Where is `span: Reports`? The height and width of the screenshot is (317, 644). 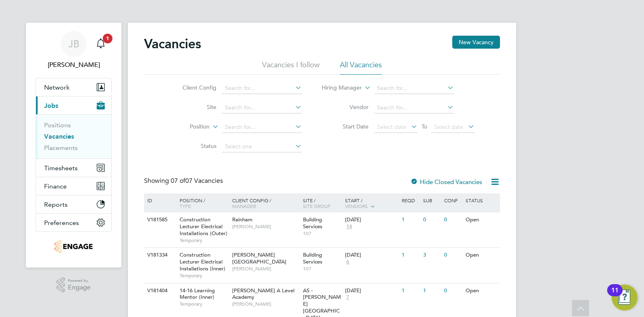 span: Reports is located at coordinates (56, 204).